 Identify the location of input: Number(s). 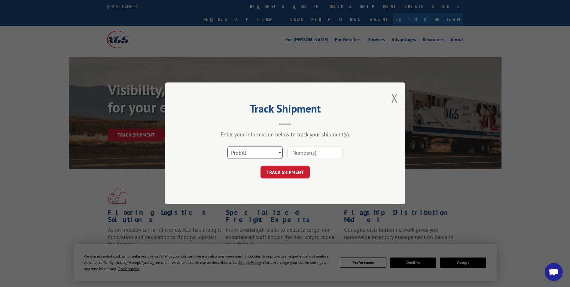
(315, 153).